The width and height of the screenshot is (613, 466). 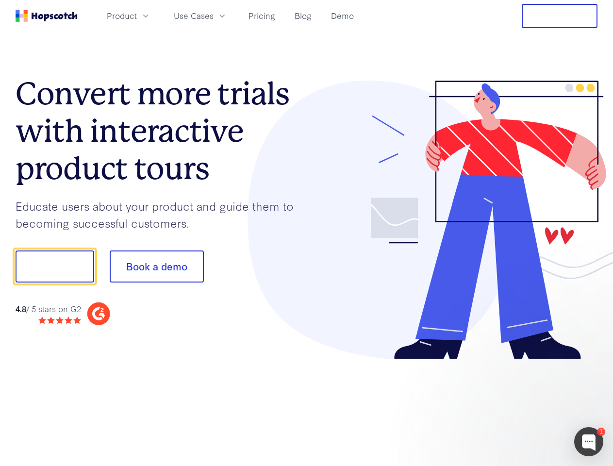 What do you see at coordinates (122, 16) in the screenshot?
I see `span: Product` at bounding box center [122, 16].